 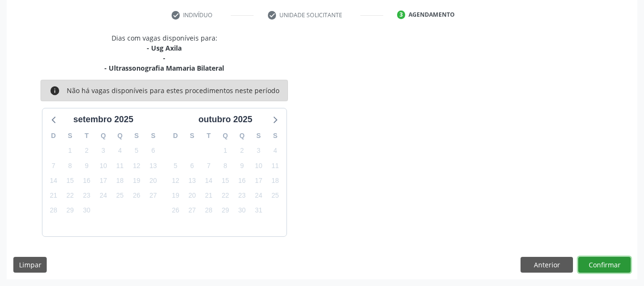 What do you see at coordinates (432, 15) in the screenshot?
I see `div: Agendamento` at bounding box center [432, 15].